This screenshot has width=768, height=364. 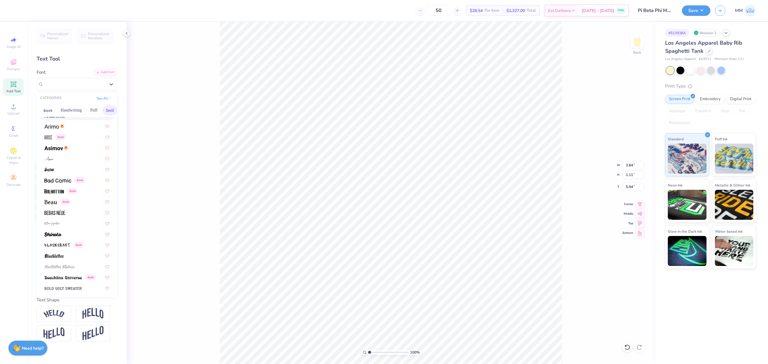 I want to click on span: Neon Ink, so click(x=675, y=185).